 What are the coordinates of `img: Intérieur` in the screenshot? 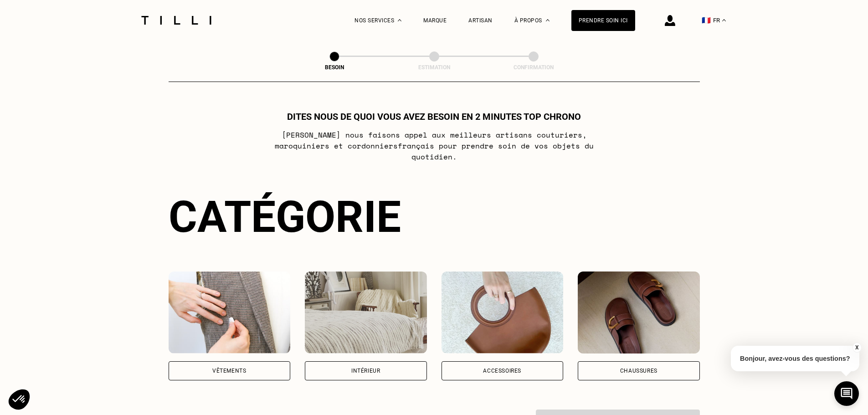 It's located at (366, 313).